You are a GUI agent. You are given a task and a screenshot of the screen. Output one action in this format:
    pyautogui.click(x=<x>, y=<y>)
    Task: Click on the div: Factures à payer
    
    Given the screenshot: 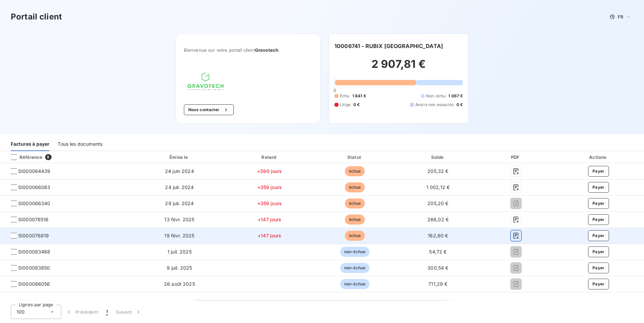 What is the action you would take?
    pyautogui.click(x=30, y=144)
    